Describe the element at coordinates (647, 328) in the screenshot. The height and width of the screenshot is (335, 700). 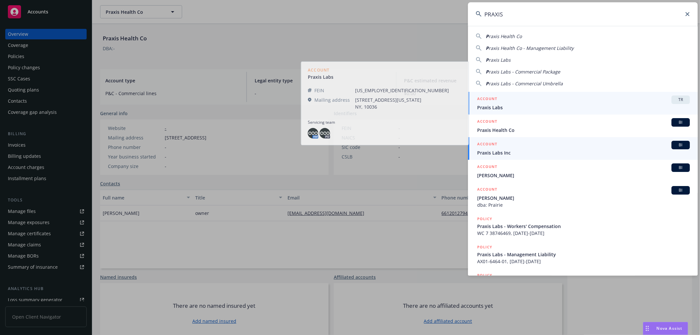
I see `div: Drag to move` at that location.